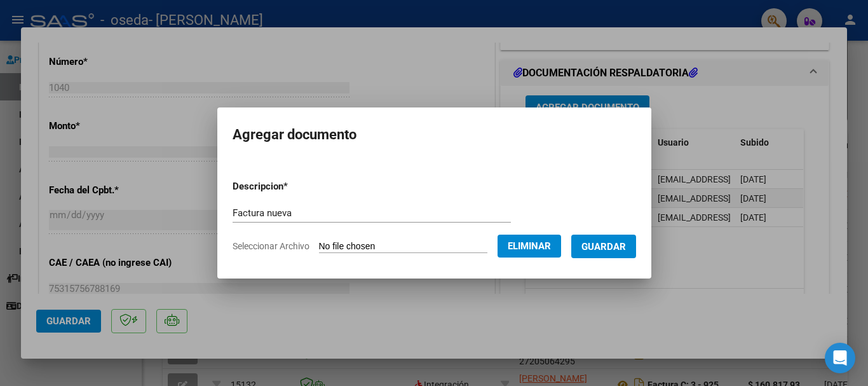  Describe the element at coordinates (434, 135) in the screenshot. I see `h2: Agregar documento` at that location.